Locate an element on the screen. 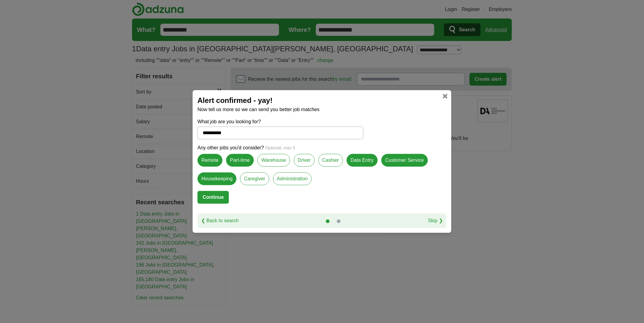 The image size is (644, 323). label: Remote is located at coordinates (210, 160).